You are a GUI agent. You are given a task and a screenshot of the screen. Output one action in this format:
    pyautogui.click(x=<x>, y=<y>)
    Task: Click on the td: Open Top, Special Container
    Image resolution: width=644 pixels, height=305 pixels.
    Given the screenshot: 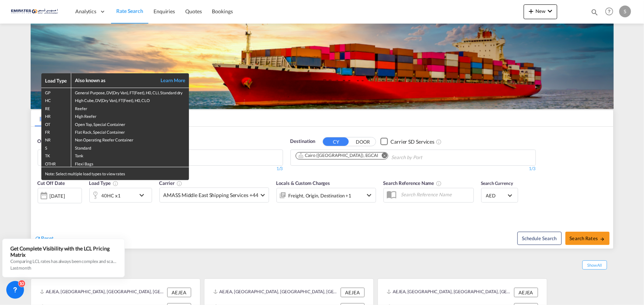 What is the action you would take?
    pyautogui.click(x=130, y=123)
    